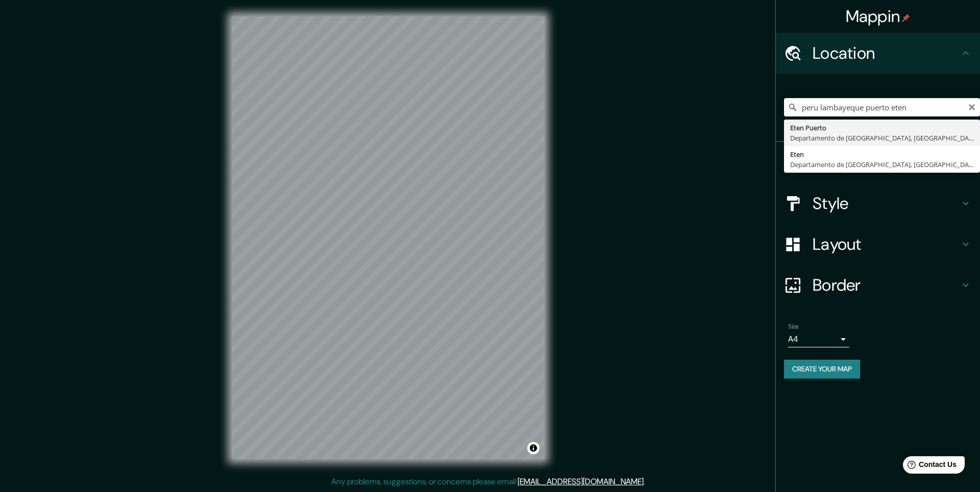  I want to click on div: Pins, so click(878, 163).